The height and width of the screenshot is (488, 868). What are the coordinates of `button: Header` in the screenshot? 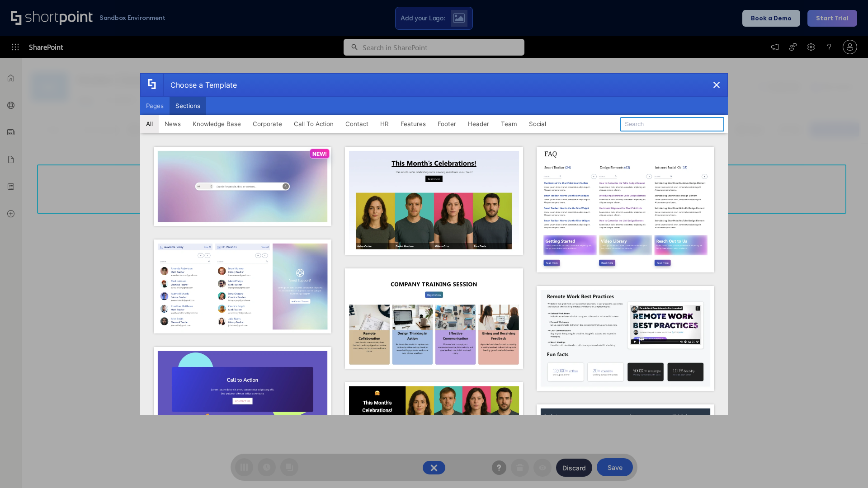 It's located at (478, 124).